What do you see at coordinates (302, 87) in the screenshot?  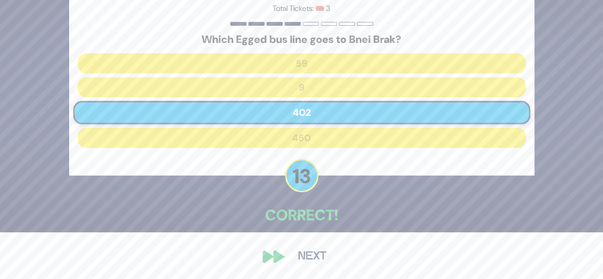 I see `button: 9` at bounding box center [302, 87].